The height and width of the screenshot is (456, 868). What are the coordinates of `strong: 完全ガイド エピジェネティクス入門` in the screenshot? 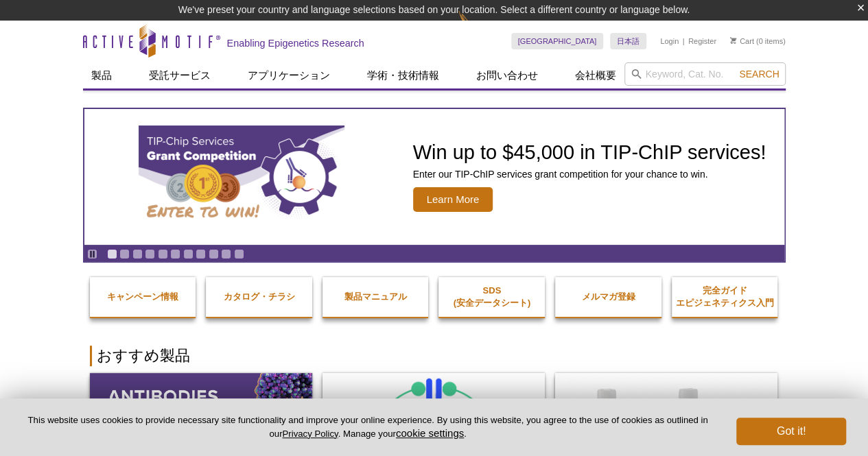 It's located at (725, 297).